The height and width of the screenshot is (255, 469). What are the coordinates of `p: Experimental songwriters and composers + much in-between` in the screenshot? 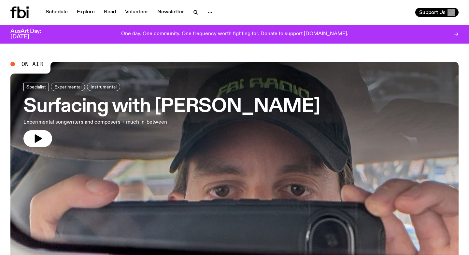 It's located at (107, 122).